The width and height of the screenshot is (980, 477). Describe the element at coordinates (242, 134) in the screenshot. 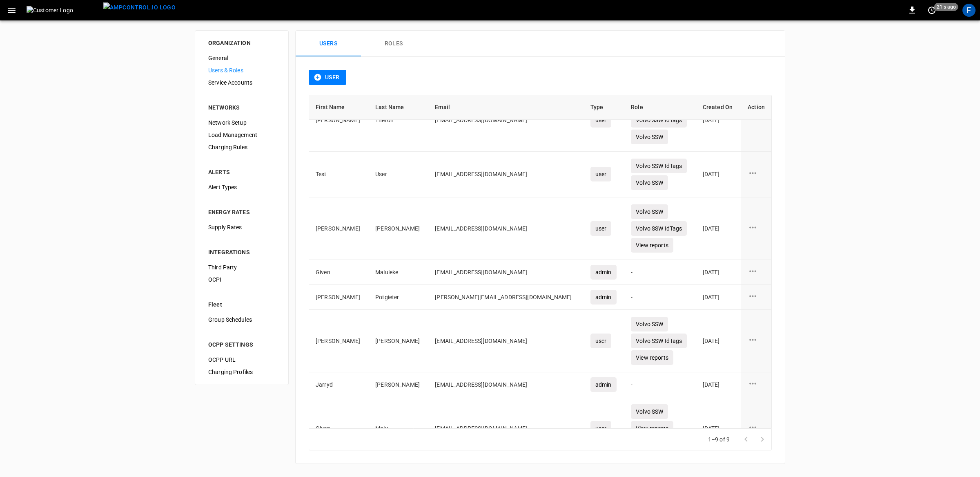

I see `div: Load Management` at that location.